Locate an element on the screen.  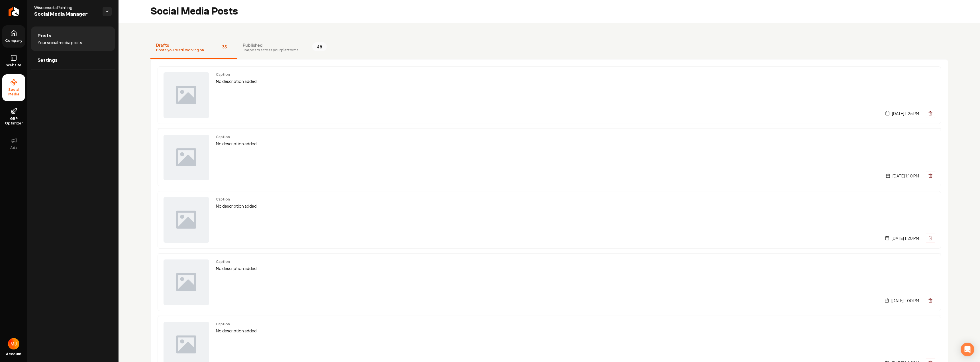
span: Posts you're still working on is located at coordinates (180, 50).